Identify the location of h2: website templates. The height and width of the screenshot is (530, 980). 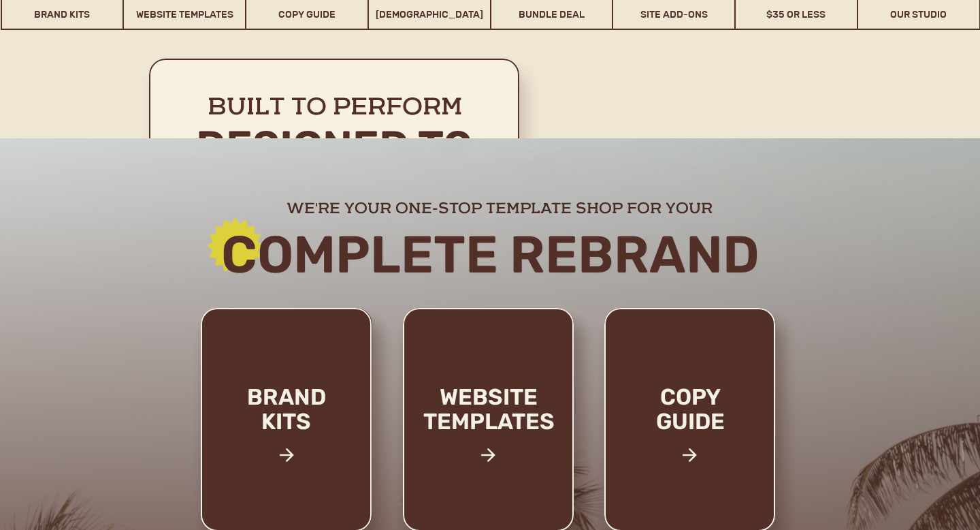
(489, 423).